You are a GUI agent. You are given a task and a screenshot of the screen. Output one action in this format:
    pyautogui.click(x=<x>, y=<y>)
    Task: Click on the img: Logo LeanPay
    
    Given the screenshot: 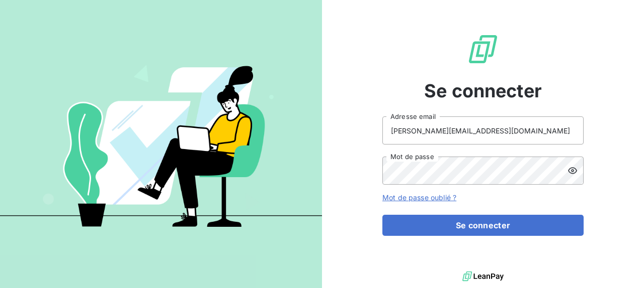 What is the action you would take?
    pyautogui.click(x=483, y=50)
    